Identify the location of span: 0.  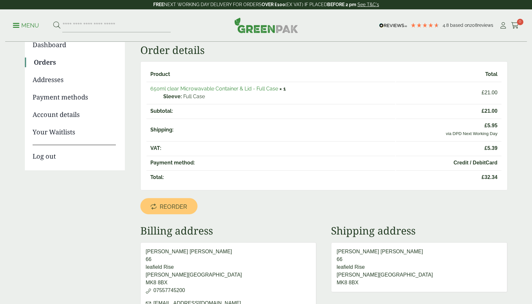
(520, 22).